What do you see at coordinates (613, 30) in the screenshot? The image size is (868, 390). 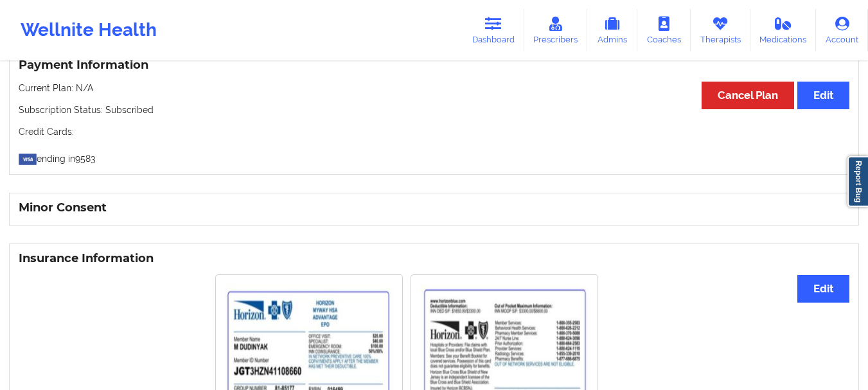 I see `a: Admins` at bounding box center [613, 30].